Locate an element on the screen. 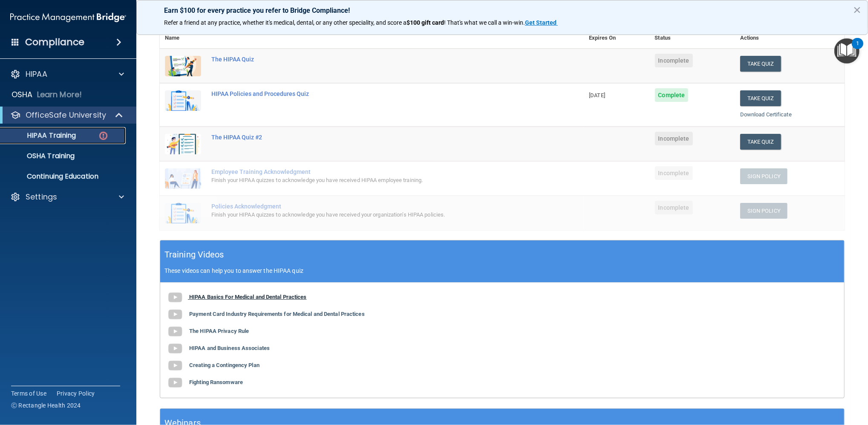  div: HIPAA Policies and Procedures Quiz is located at coordinates (376, 94).